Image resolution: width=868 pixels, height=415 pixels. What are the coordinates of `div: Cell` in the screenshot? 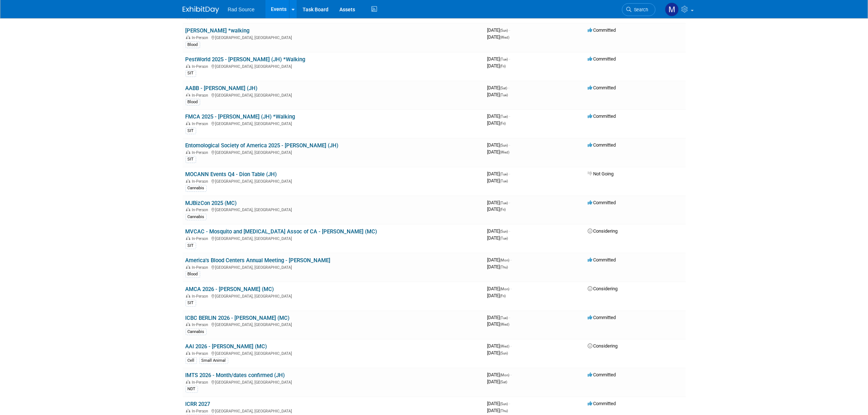 It's located at (191, 361).